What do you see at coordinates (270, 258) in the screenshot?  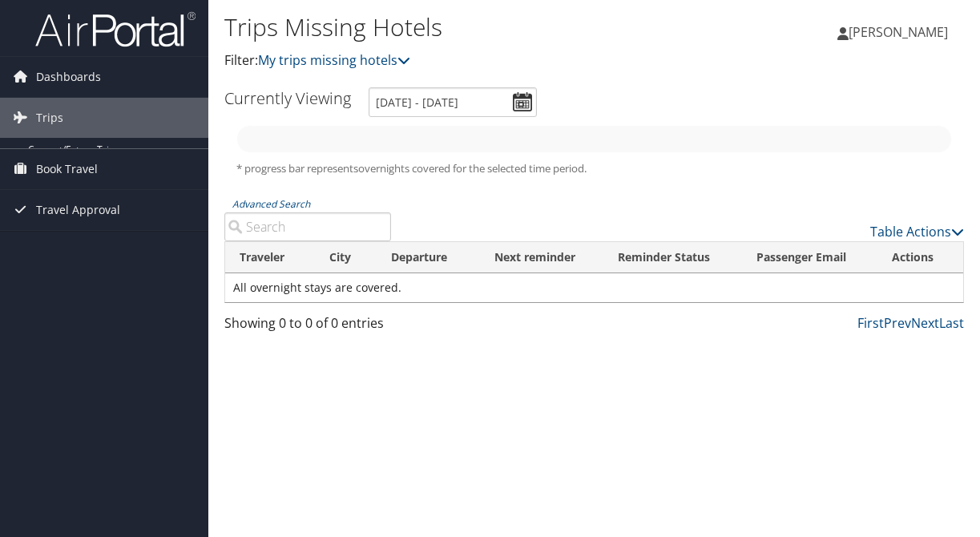 I see `th: Traveler: activate to sort column ascending` at bounding box center [270, 258].